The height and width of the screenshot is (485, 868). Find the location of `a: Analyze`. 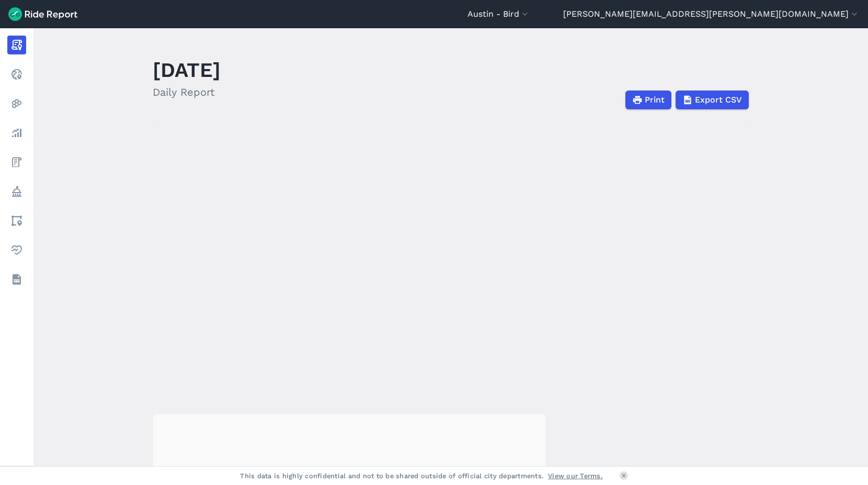

a: Analyze is located at coordinates (17, 133).